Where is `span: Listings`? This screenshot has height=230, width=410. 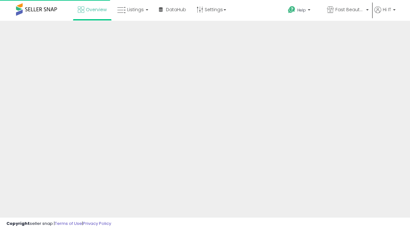 span: Listings is located at coordinates (135, 10).